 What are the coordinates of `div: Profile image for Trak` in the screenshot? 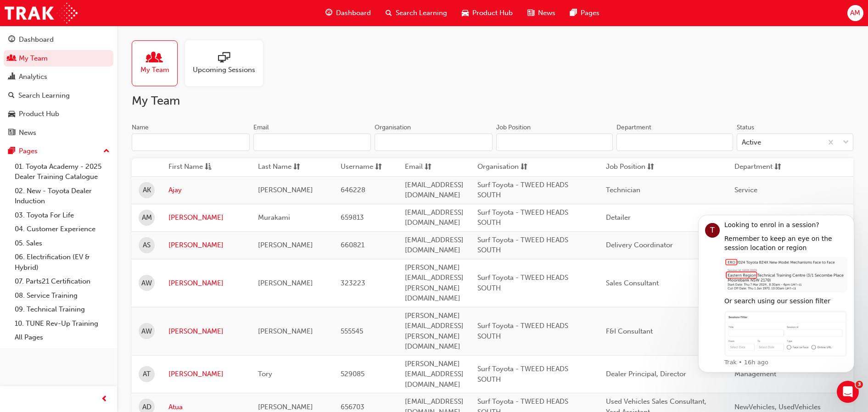 It's located at (28, 24).